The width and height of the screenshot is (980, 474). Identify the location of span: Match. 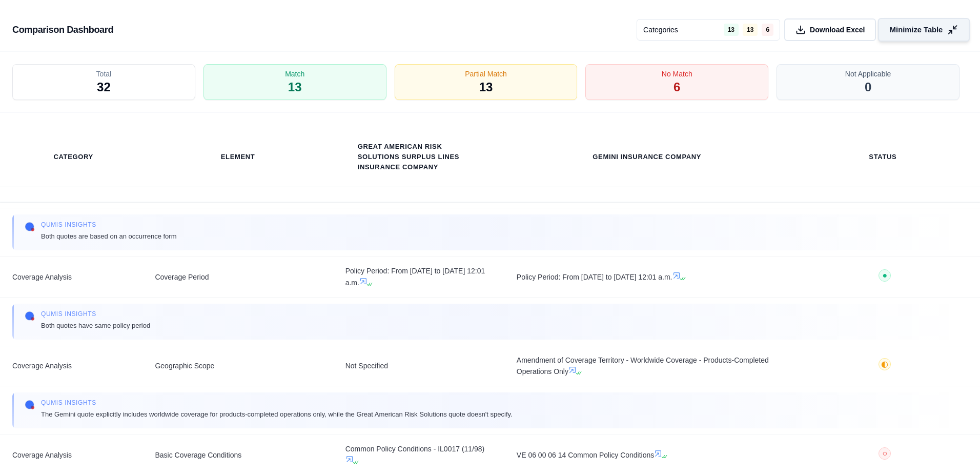
(295, 74).